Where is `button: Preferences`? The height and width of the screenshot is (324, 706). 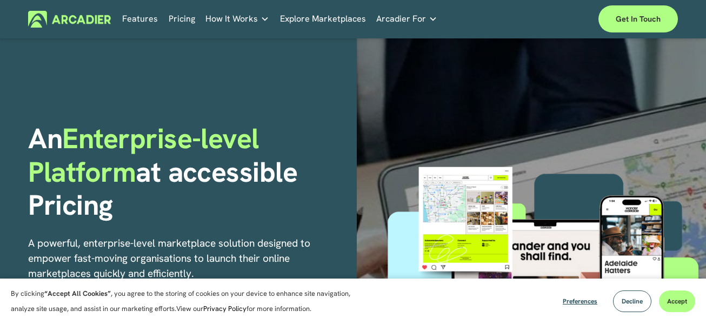
button: Preferences is located at coordinates (580, 301).